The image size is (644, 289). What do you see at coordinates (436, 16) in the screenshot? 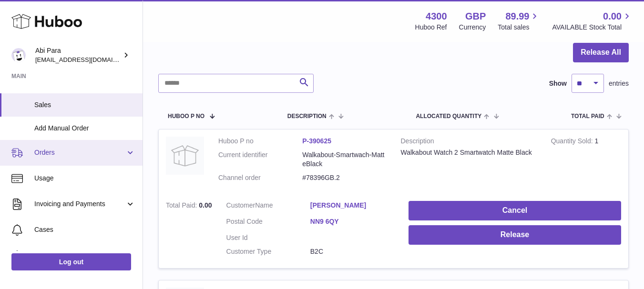
I see `strong: 4300` at bounding box center [436, 16].